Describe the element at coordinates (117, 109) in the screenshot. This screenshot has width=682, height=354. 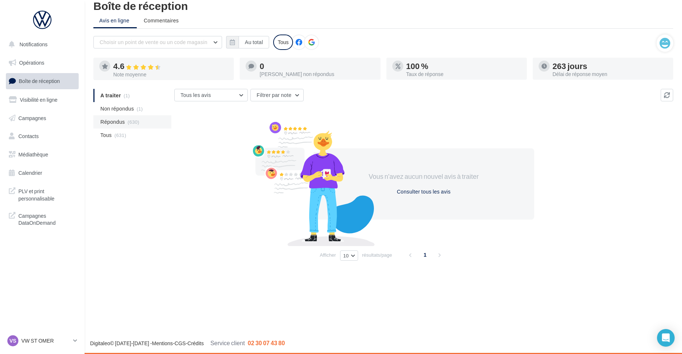
I see `span: Non répondus` at that location.